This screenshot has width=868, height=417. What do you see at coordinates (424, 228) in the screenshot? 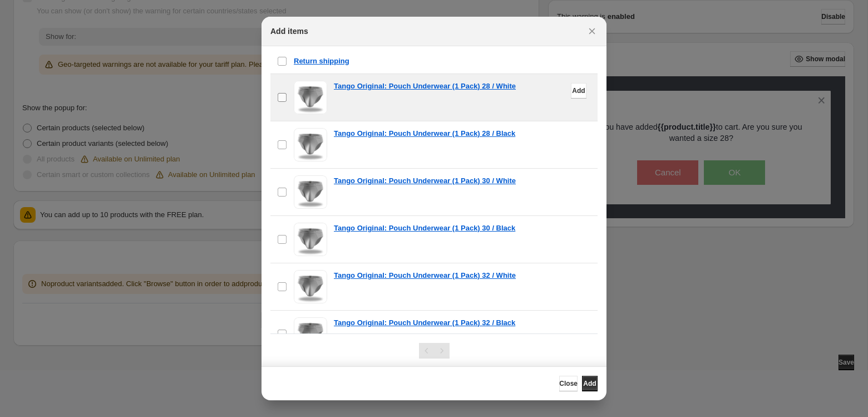
I see `a: Tango Original: Pouch Underwear (1 Pack) 30 / Black` at bounding box center [424, 228].